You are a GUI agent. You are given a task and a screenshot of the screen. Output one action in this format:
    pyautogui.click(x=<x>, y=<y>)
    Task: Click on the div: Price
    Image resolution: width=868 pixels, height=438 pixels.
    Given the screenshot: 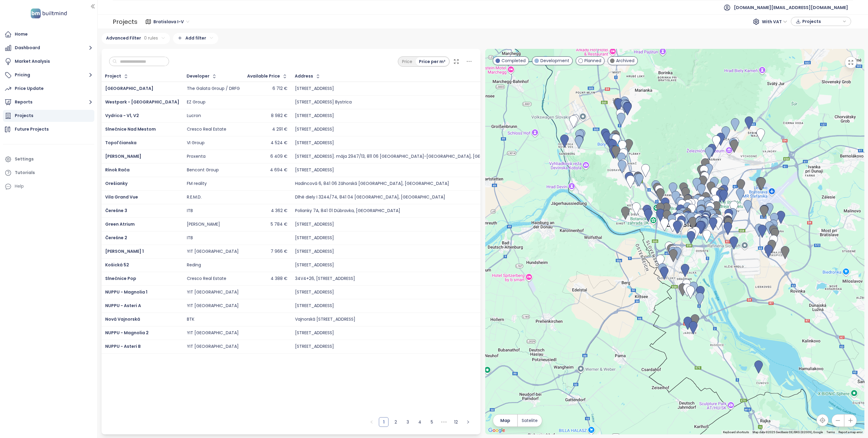 What is the action you would take?
    pyautogui.click(x=407, y=62)
    